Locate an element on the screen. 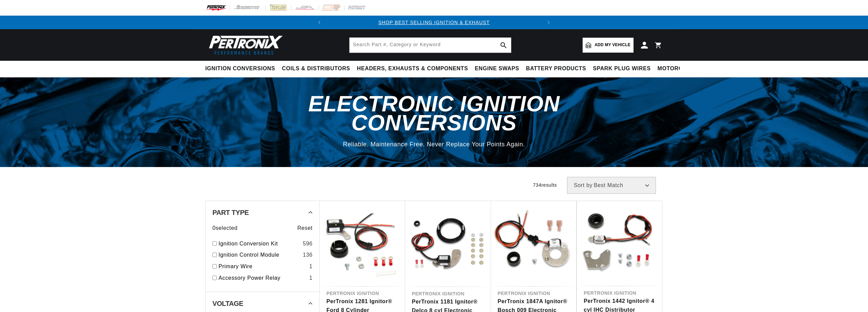 The width and height of the screenshot is (868, 312). span: Part Type is located at coordinates (230, 212).